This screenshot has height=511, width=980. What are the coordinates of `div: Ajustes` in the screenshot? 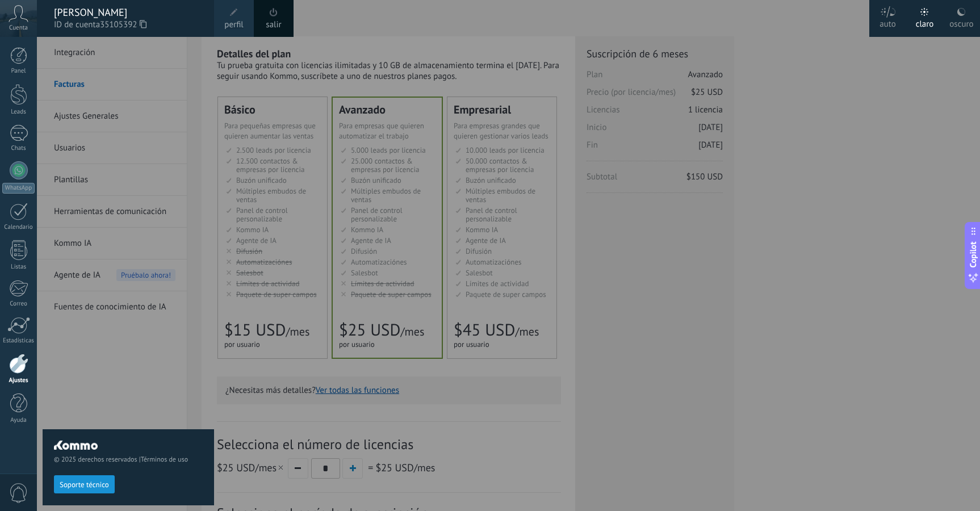 It's located at (19, 381).